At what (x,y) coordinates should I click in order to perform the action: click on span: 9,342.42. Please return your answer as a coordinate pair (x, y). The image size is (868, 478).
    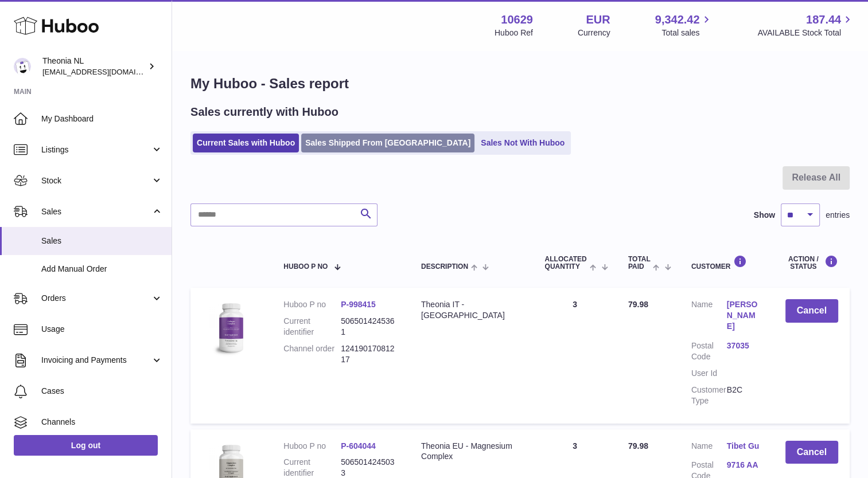
    Looking at the image, I should click on (677, 20).